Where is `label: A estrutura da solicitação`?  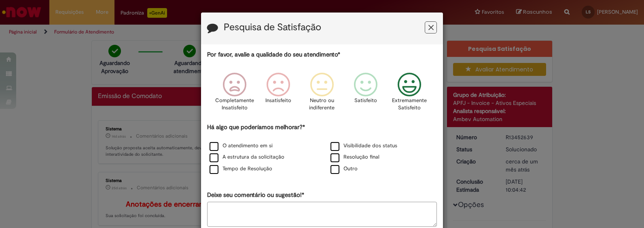
label: A estrutura da solicitação is located at coordinates (247, 157).